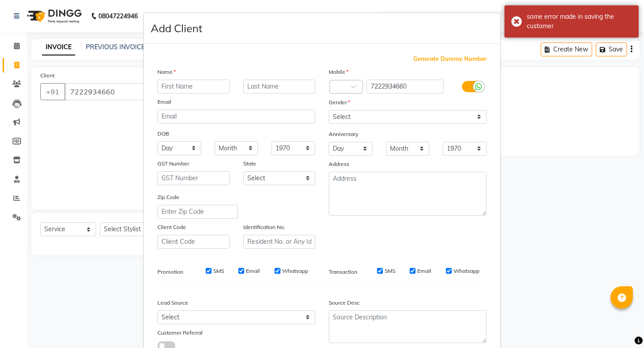 This screenshot has width=644, height=348. I want to click on input: Resident No. or Any Id, so click(279, 242).